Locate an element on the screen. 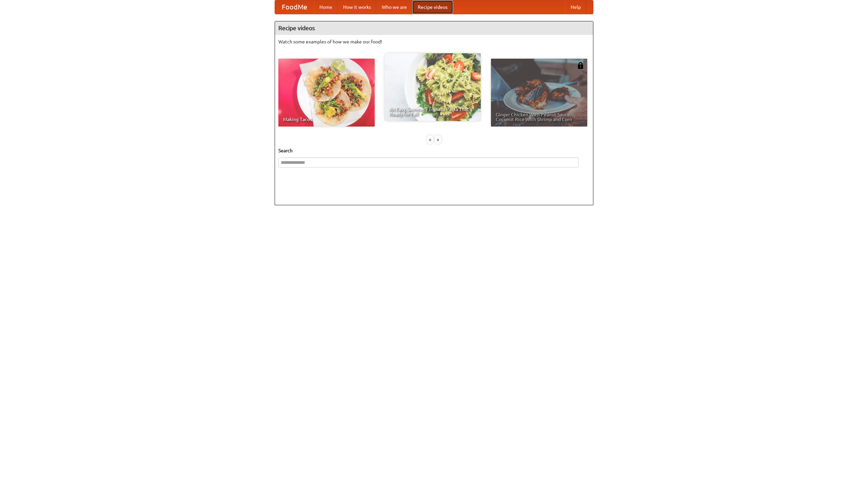  a: Recipe videos is located at coordinates (433, 7).